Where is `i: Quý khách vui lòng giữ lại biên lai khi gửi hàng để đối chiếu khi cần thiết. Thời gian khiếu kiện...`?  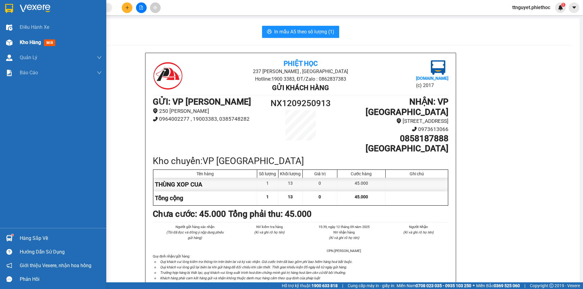
i: Quý khách vui lòng giữ lại biên lai khi gửi hàng để đối chiếu khi cần thiết. Thời gian khiếu kiện... is located at coordinates (253, 268).